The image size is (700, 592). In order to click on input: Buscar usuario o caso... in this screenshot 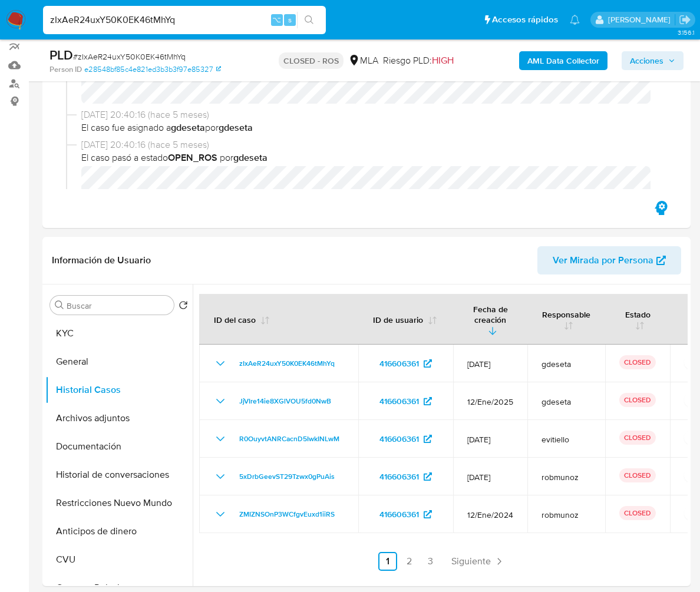, I will do `click(185, 20)`.